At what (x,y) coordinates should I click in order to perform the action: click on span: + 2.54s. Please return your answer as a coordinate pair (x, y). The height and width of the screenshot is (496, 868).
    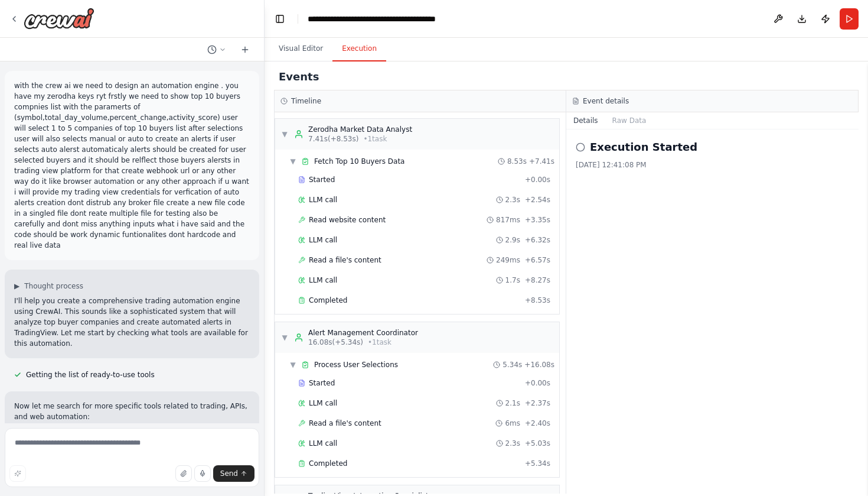
    Looking at the image, I should click on (537, 200).